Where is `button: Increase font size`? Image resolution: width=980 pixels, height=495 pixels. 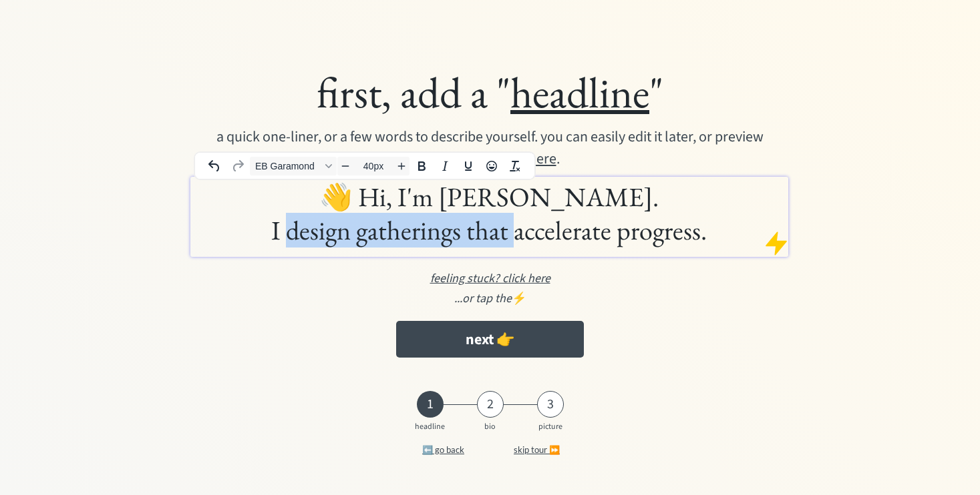 button: Increase font size is located at coordinates (402, 166).